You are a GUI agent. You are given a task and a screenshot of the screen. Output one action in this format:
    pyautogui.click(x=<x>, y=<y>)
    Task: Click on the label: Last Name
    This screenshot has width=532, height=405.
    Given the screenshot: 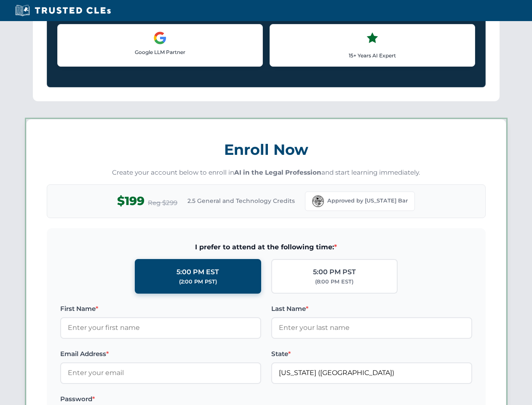 What is the action you would take?
    pyautogui.click(x=371, y=309)
    